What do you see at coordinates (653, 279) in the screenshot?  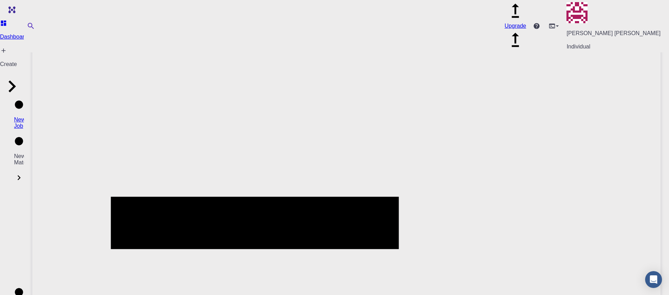 I see `div: Open Intercom Messenger` at bounding box center [653, 279].